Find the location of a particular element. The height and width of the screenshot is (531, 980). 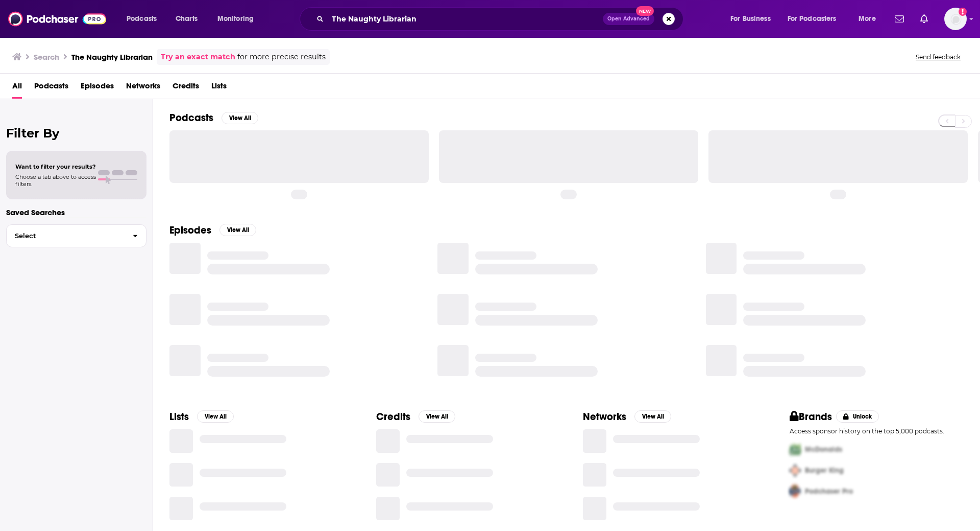

button: Open AdvancedNew is located at coordinates (629, 19).